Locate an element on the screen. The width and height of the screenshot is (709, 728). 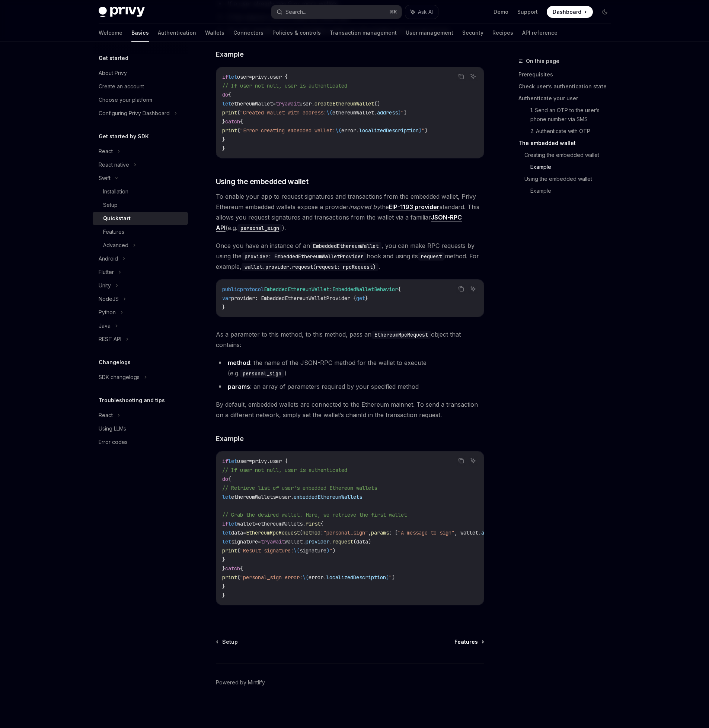
div: Configuring Privy Dashboard is located at coordinates (134, 114).